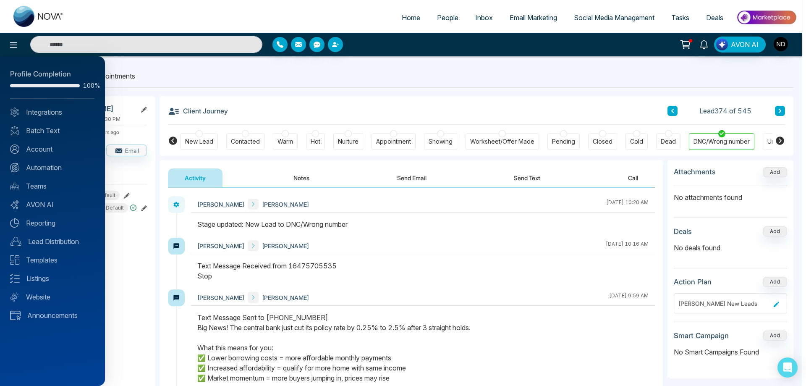 The height and width of the screenshot is (386, 806). I want to click on img: Listings.svg, so click(15, 278).